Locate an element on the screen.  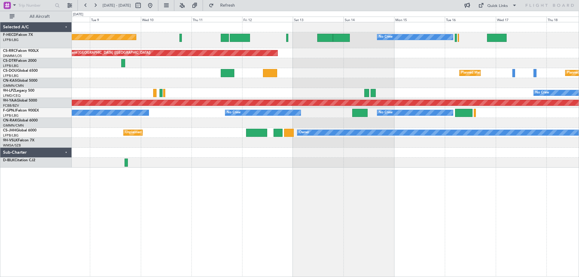
input: Trip Number is located at coordinates (36, 5).